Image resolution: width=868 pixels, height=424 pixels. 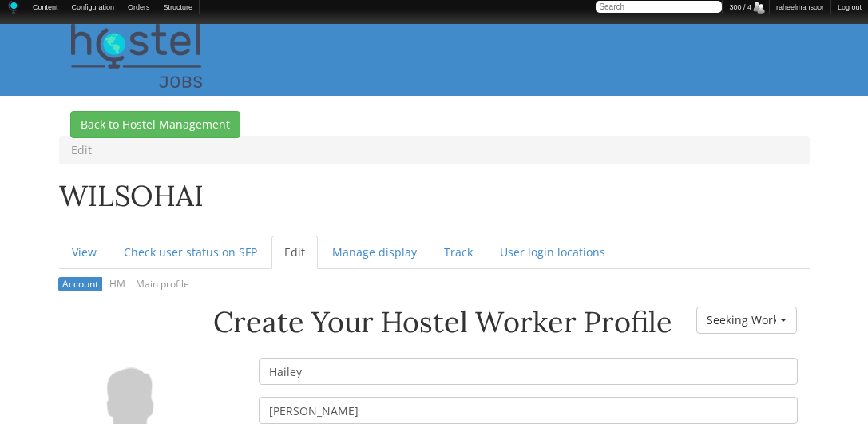 I want to click on input: Search, so click(x=659, y=6).